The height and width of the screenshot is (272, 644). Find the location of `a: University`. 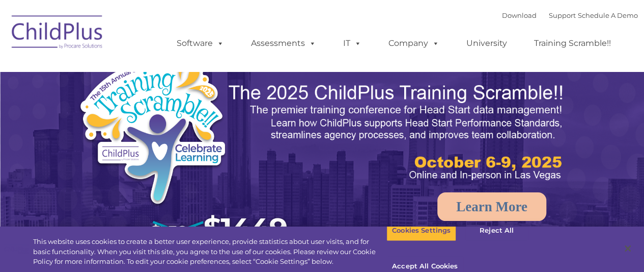

a: University is located at coordinates (486, 44).